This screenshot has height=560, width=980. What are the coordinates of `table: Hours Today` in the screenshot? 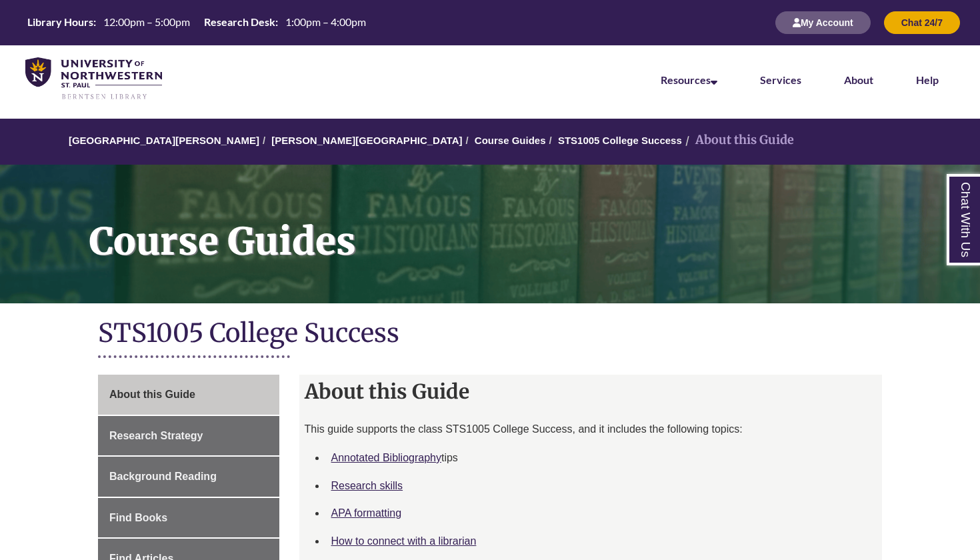 It's located at (197, 22).